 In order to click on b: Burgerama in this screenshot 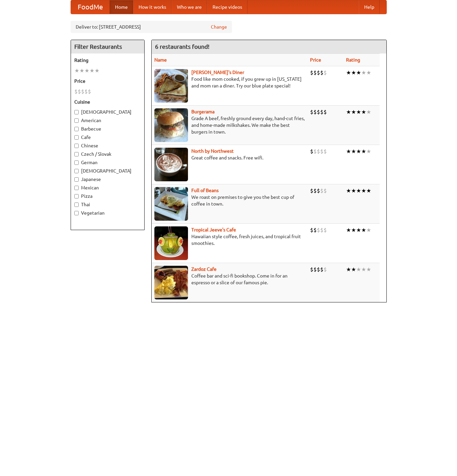, I will do `click(203, 112)`.